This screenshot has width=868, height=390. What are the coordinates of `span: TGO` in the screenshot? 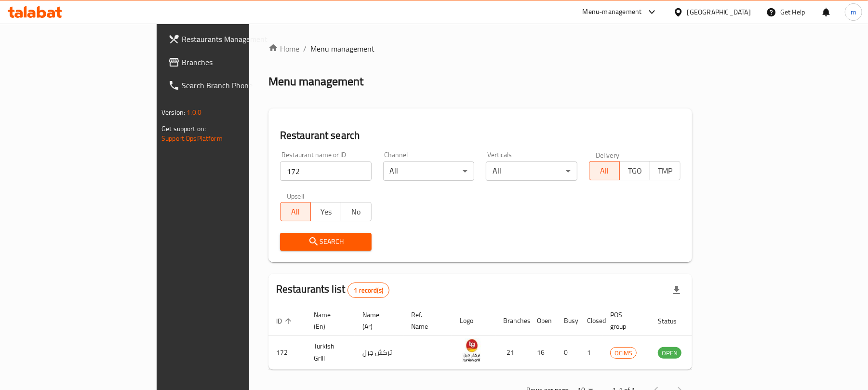 It's located at (635, 171).